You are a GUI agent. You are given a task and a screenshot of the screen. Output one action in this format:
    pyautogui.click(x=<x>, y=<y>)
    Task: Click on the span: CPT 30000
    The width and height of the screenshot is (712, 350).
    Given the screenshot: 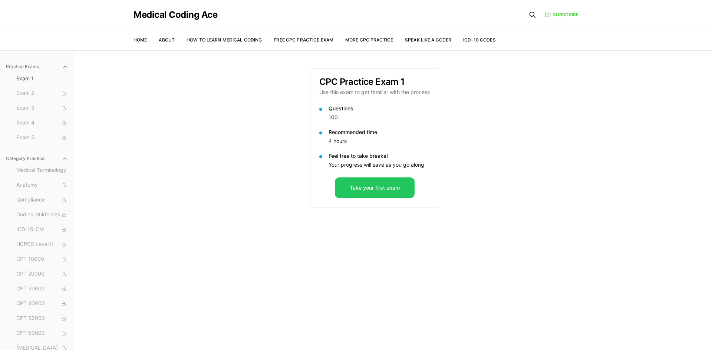 What is the action you would take?
    pyautogui.click(x=42, y=289)
    